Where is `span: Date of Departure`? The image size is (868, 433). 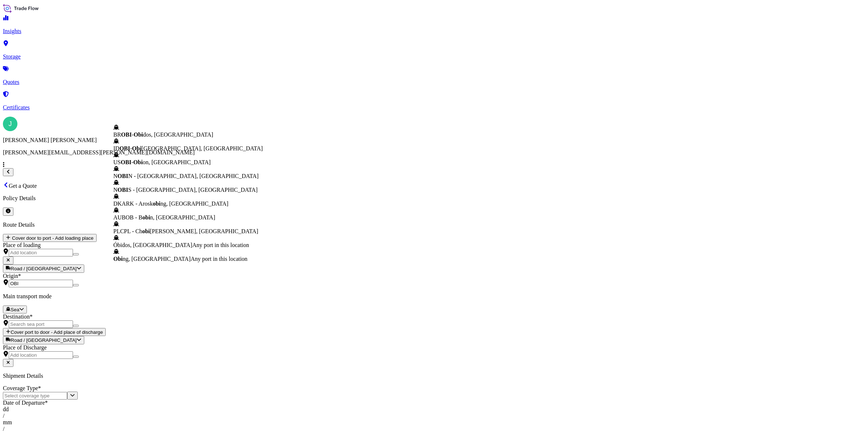 span: Date of Departure is located at coordinates (25, 402).